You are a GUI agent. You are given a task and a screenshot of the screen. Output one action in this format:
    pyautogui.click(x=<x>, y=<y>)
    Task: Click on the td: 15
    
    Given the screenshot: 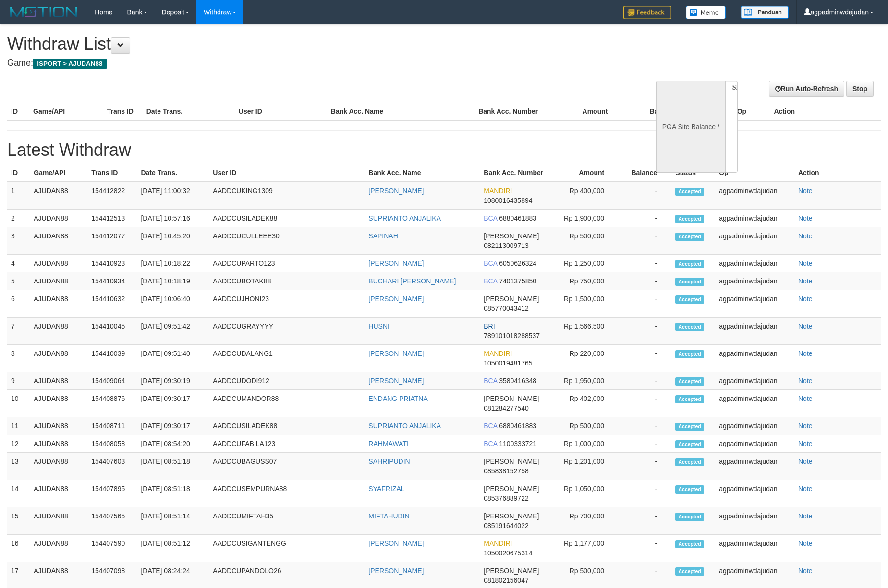 What is the action you would take?
    pyautogui.click(x=18, y=521)
    